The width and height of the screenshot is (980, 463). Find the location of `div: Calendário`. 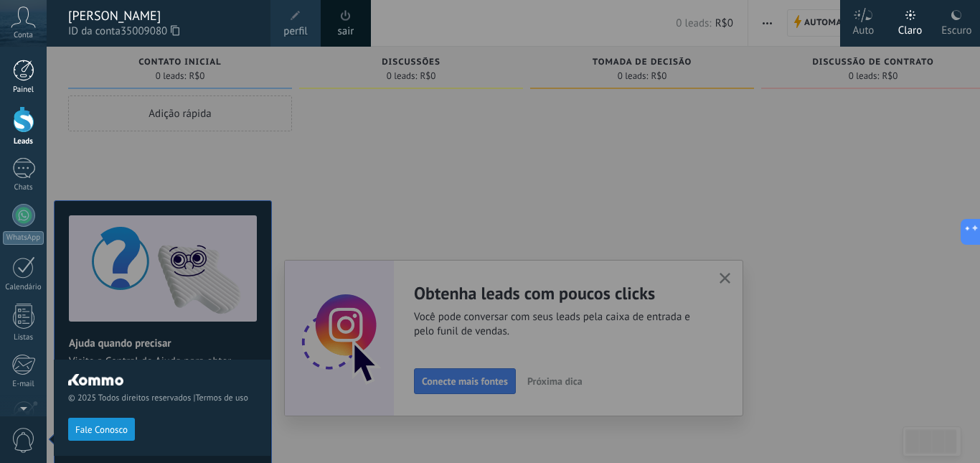

div: Calendário is located at coordinates (24, 287).